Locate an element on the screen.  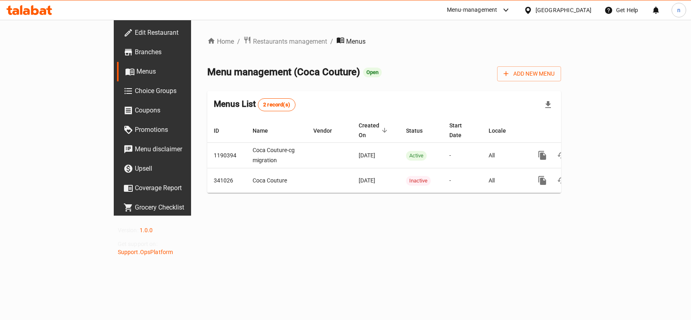
span: Coverage Report is located at coordinates (178, 188).